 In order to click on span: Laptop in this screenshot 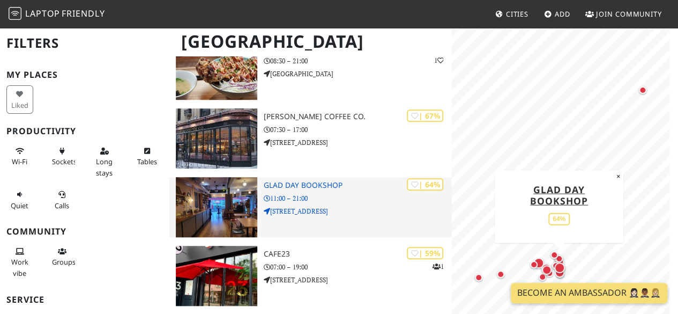, I will do `click(42, 13)`.